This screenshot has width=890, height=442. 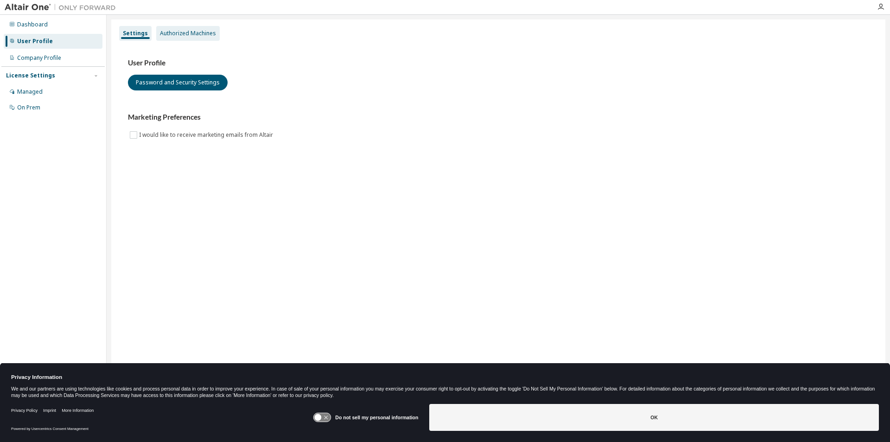 What do you see at coordinates (30, 92) in the screenshot?
I see `div: Managed` at bounding box center [30, 92].